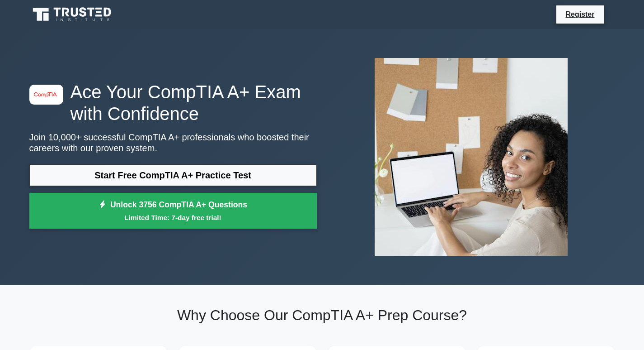 This screenshot has height=350, width=644. What do you see at coordinates (174, 143) in the screenshot?
I see `p: Join 10,000+ successful CompTIA A+ professionals who boosted their careers with our proven system.` at bounding box center [174, 143].